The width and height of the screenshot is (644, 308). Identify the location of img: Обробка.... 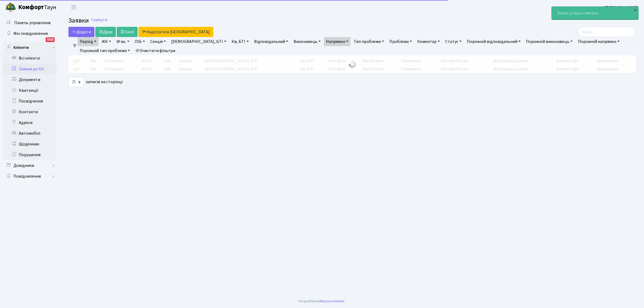
(352, 64).